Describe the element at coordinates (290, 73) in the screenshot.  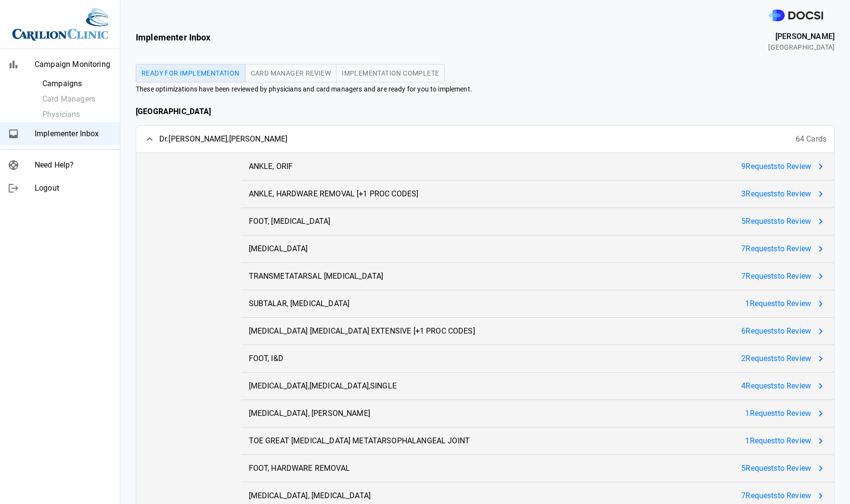
I see `button: Card Manager Review` at that location.